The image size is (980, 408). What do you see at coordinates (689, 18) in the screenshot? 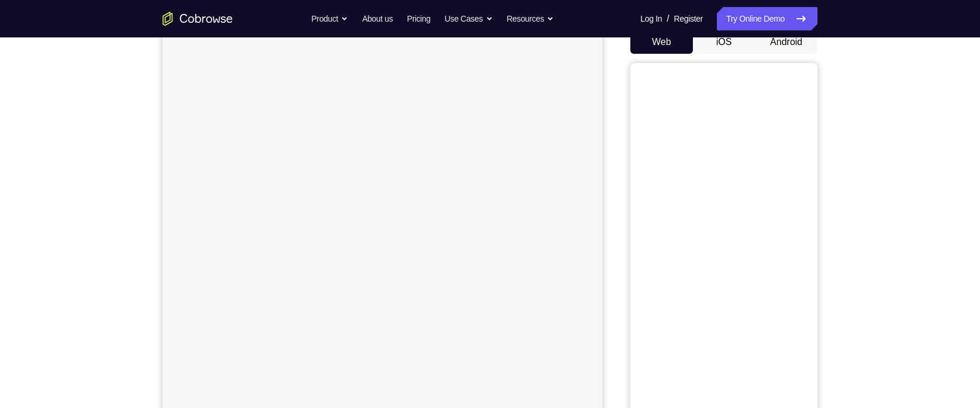
I see `a: Register` at bounding box center [689, 18].